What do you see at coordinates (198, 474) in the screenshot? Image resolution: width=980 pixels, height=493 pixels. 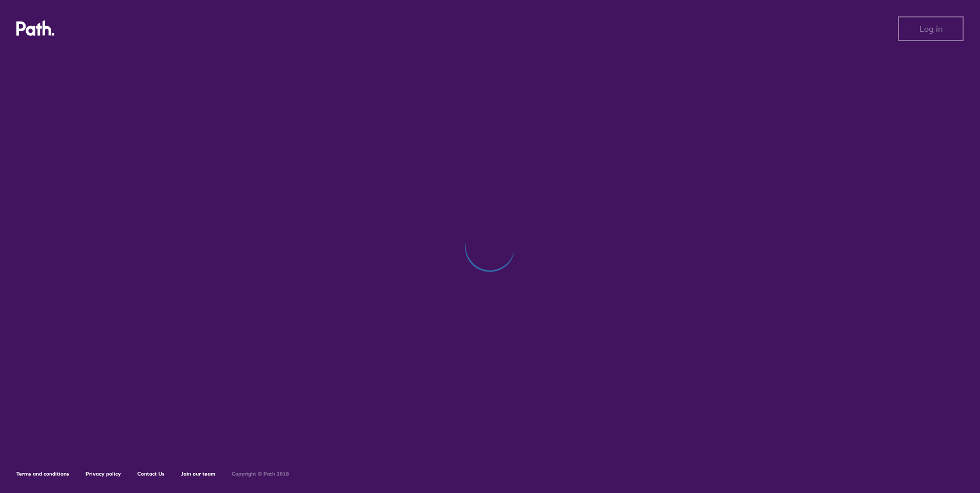 I see `a: Join our team` at bounding box center [198, 474].